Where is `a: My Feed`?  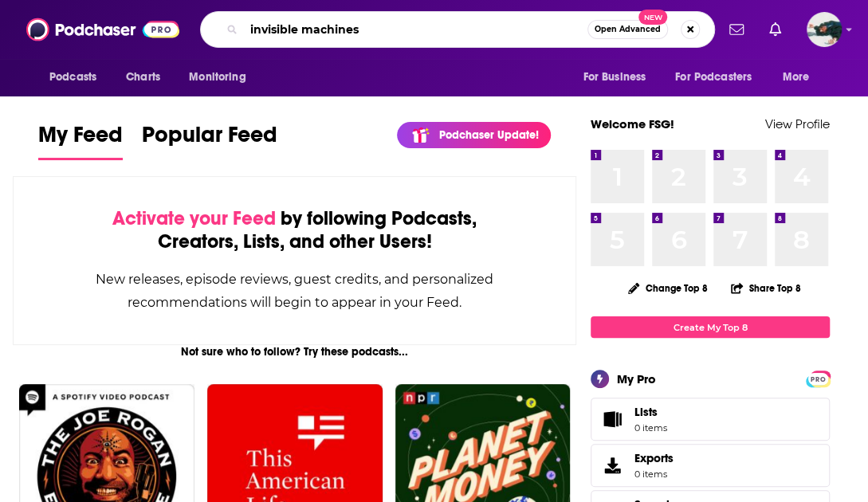 a: My Feed is located at coordinates (81, 140).